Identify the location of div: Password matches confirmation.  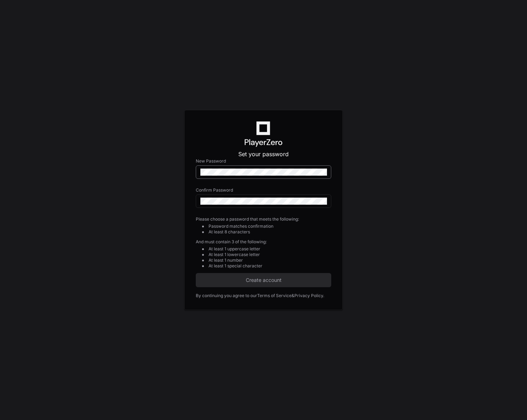
(270, 226).